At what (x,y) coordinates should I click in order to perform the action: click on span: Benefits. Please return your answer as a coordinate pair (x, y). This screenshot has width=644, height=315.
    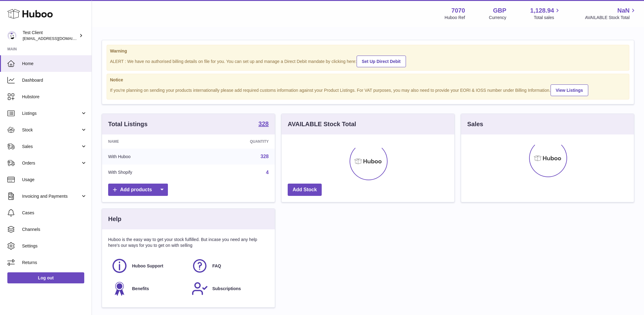
    Looking at the image, I should click on (140, 288).